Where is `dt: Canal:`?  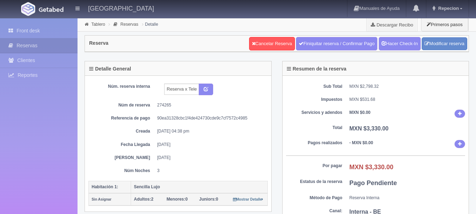
dt: Canal: is located at coordinates (315, 211).